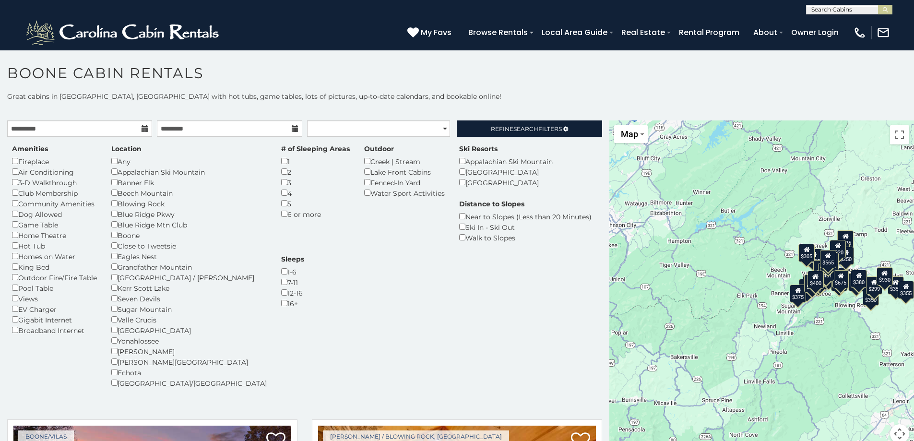 This screenshot has height=441, width=914. I want to click on div: 7-11, so click(293, 282).